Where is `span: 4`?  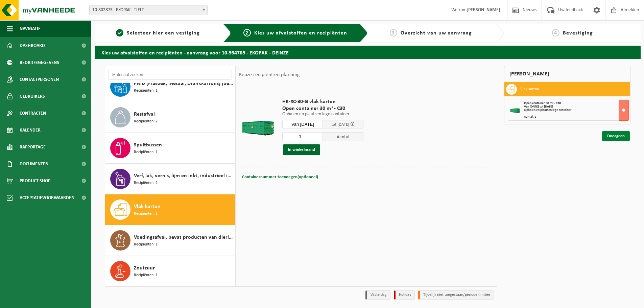
span: 4 is located at coordinates (556, 33).